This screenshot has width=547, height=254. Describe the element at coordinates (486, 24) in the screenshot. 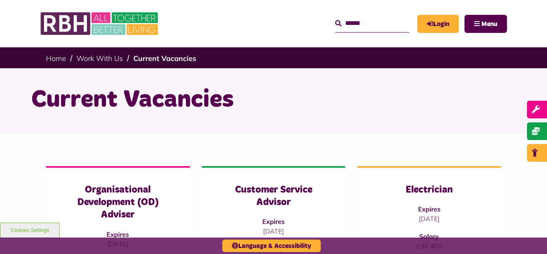

I see `button: Navigation` at that location.